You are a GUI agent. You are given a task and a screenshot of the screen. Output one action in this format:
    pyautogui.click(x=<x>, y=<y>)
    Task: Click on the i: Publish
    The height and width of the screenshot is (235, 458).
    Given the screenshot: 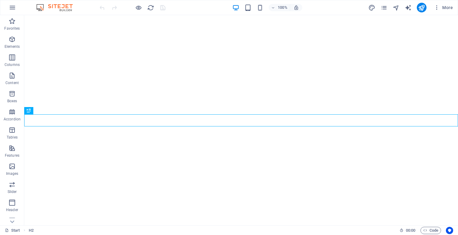 What is the action you would take?
    pyautogui.click(x=421, y=8)
    